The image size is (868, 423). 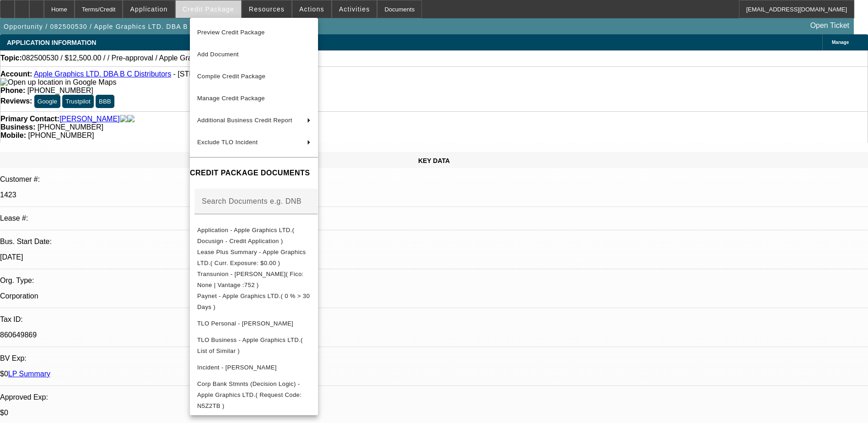 I want to click on span: Preview Credit Package, so click(x=231, y=32).